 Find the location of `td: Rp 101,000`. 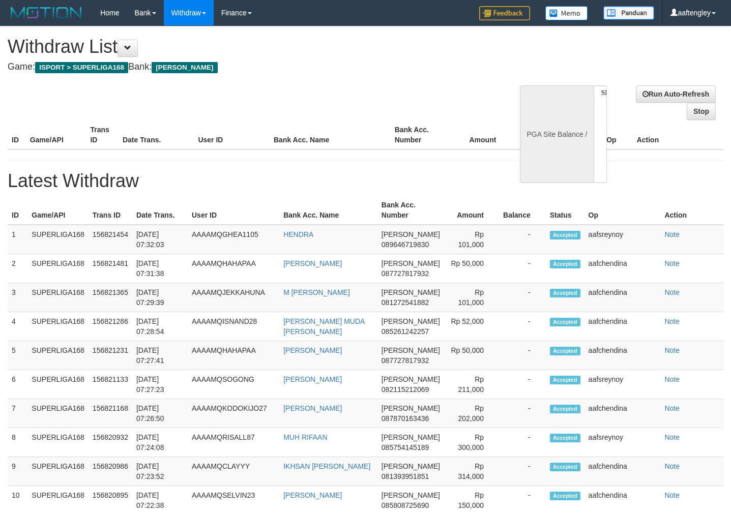

td: Rp 101,000 is located at coordinates (471, 239).